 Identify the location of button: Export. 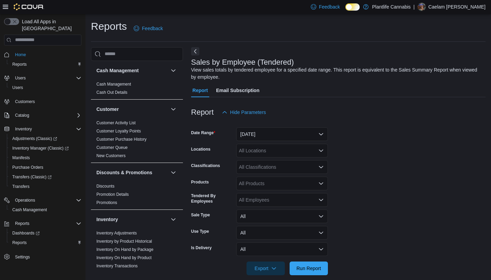
(266, 268).